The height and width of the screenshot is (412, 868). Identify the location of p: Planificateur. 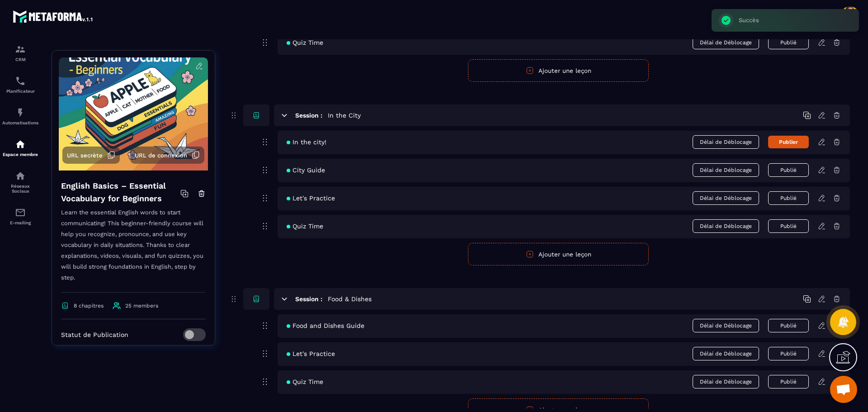
(20, 91).